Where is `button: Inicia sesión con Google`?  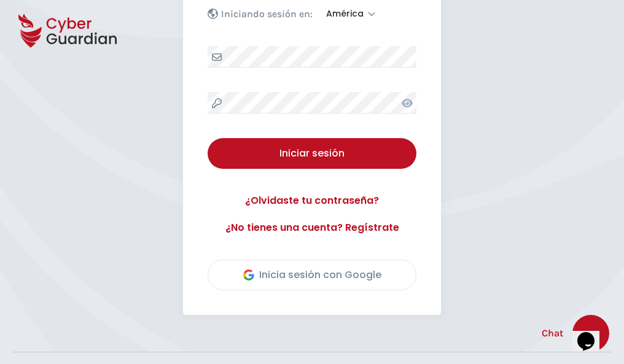
button: Inicia sesión con Google is located at coordinates (312, 275).